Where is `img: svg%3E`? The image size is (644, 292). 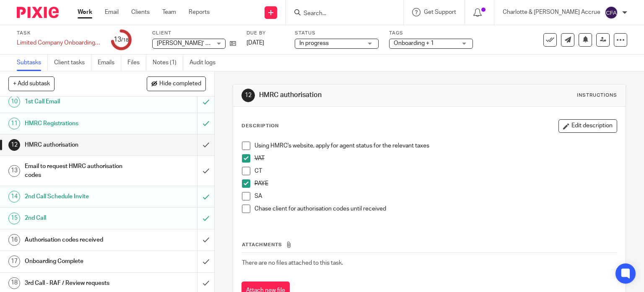 img: svg%3E is located at coordinates (611, 13).